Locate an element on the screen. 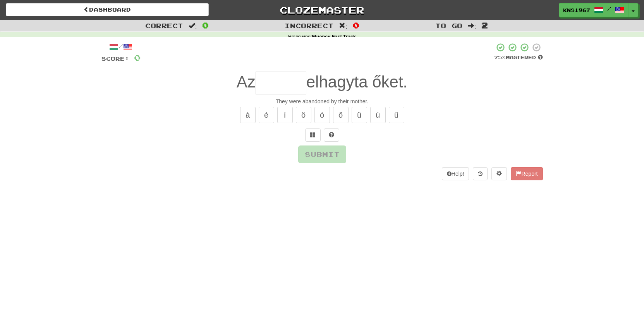  button: Report is located at coordinates (527, 173).